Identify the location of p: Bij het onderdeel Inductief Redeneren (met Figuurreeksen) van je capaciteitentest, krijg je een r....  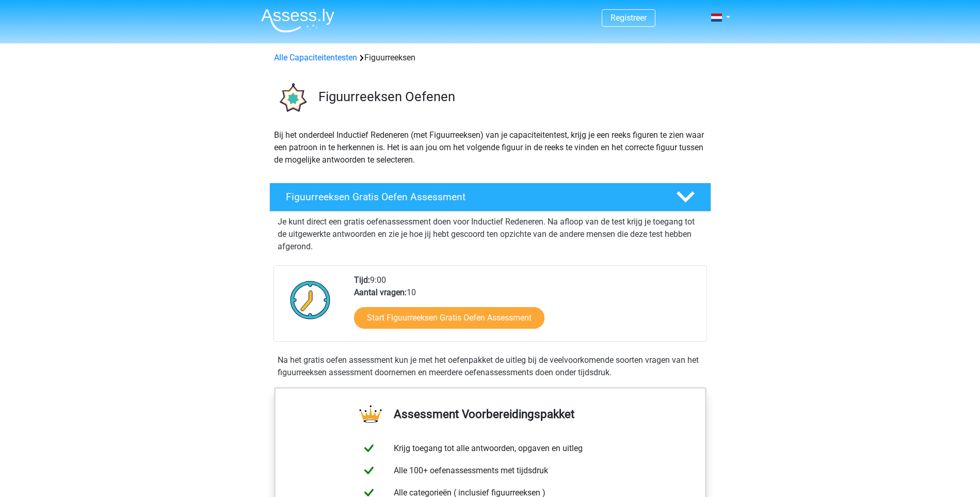
(490, 148).